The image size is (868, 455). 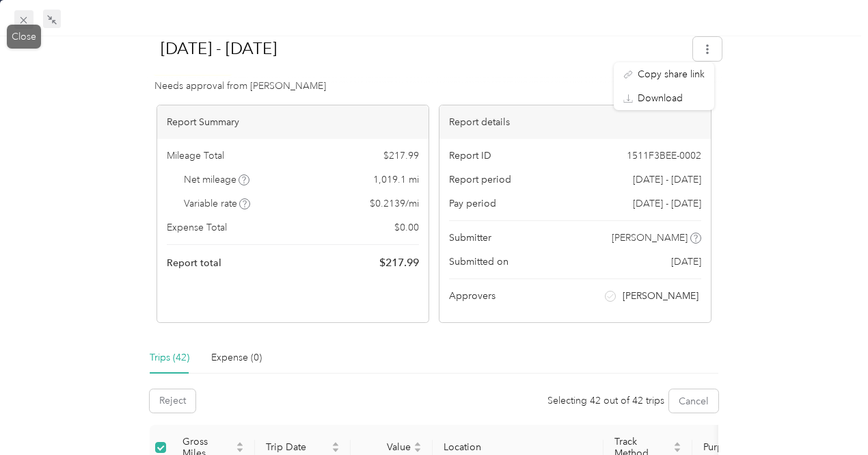 What do you see at coordinates (407, 228) in the screenshot?
I see `span: $ 0.00` at bounding box center [407, 228].